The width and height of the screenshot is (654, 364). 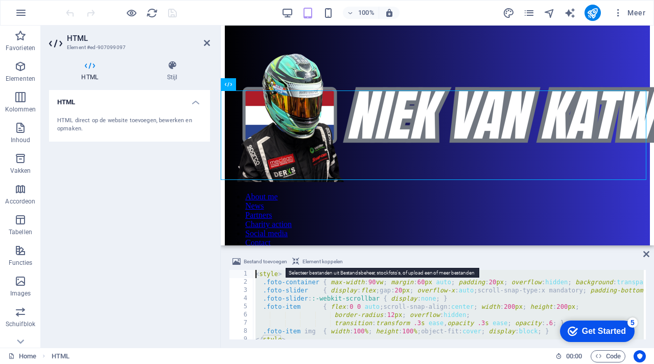 What do you see at coordinates (629, 13) in the screenshot?
I see `span: Meer` at bounding box center [629, 13].